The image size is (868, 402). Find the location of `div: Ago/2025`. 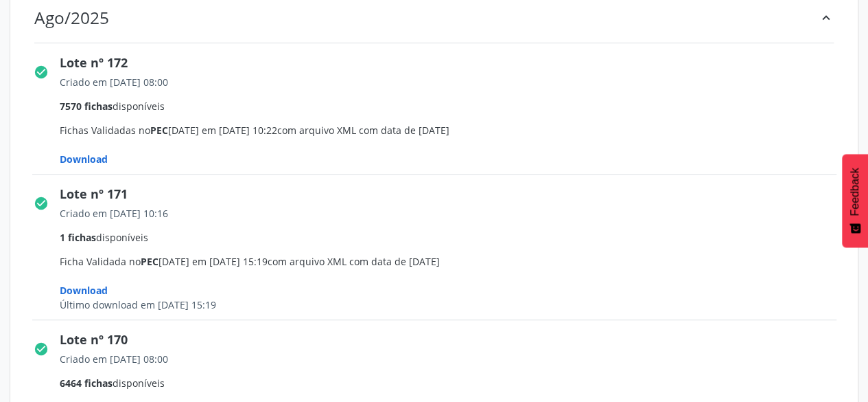

div: Ago/2025 is located at coordinates (71, 17).